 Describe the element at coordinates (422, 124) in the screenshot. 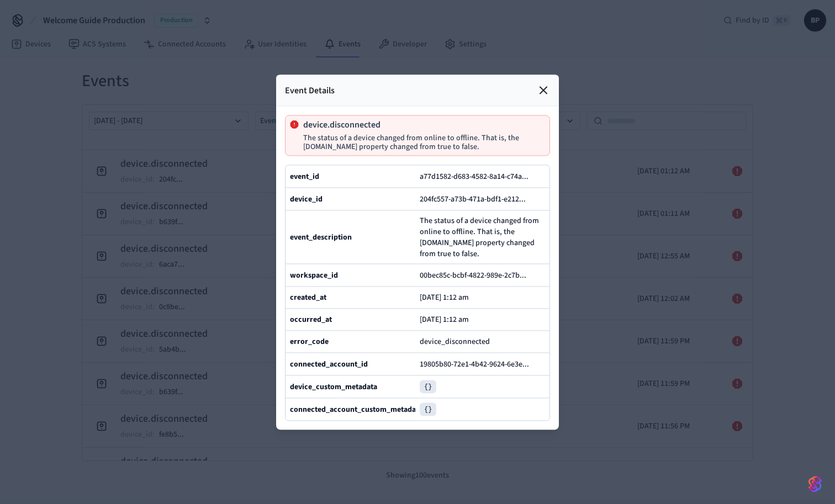

I see `p: device.disconnected` at that location.